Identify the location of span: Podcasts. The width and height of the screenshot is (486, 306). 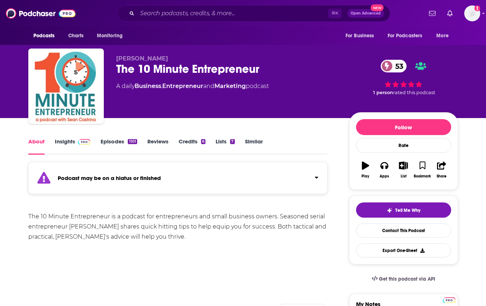
(44, 36).